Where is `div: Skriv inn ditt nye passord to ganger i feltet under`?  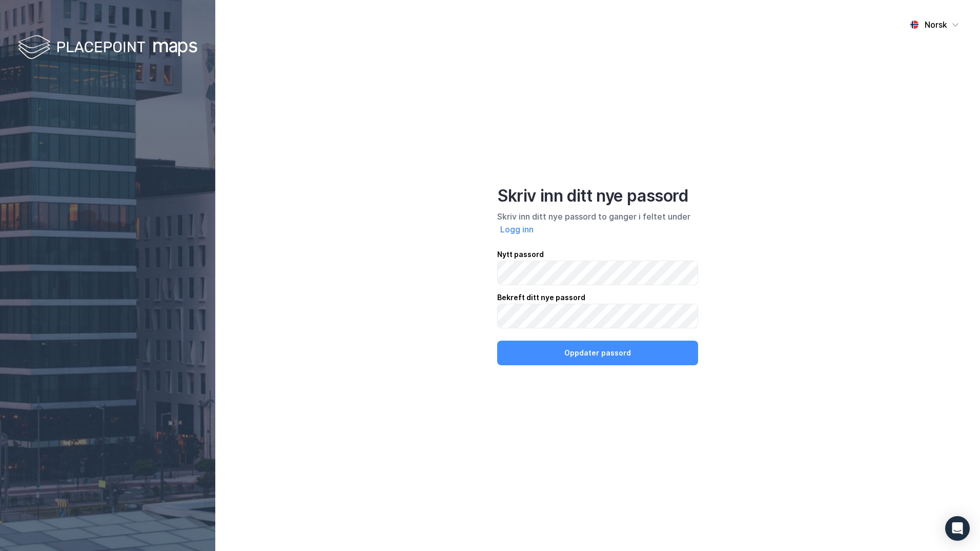 div: Skriv inn ditt nye passord to ganger i feltet under is located at coordinates (598, 223).